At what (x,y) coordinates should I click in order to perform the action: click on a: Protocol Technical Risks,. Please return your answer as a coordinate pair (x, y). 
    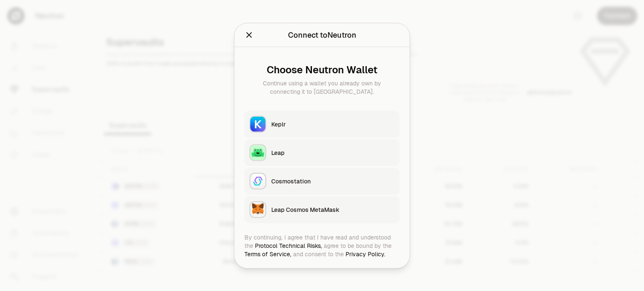
    Looking at the image, I should click on (288, 246).